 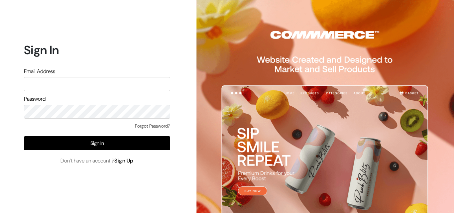 I want to click on h1: Sign In, so click(x=97, y=50).